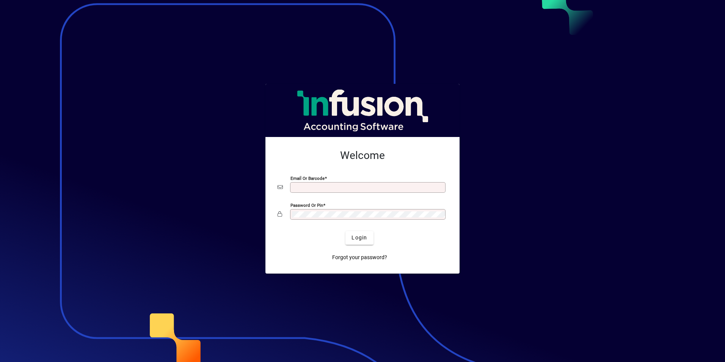 The height and width of the screenshot is (362, 725). Describe the element at coordinates (307, 205) in the screenshot. I see `mat-label: Password or Pin` at that location.